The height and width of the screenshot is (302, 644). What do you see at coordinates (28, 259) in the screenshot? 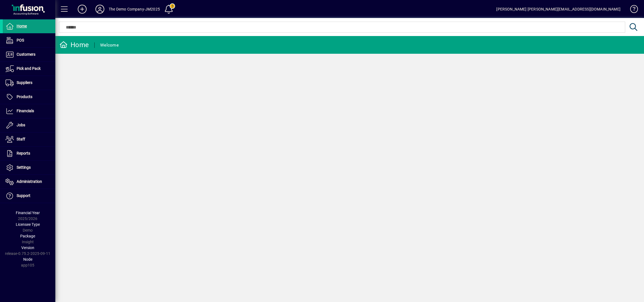
I see `span: Node` at bounding box center [28, 259].